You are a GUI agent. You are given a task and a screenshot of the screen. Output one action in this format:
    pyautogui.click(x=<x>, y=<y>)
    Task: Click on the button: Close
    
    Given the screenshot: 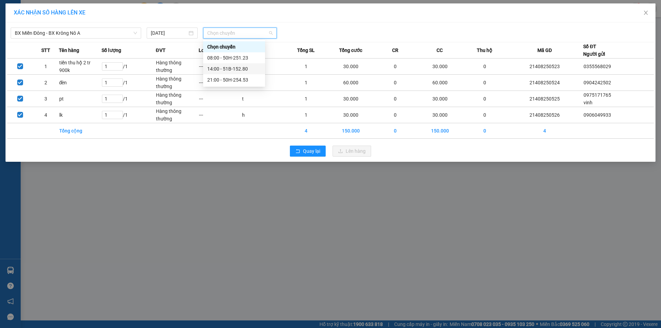 What is the action you would take?
    pyautogui.click(x=646, y=13)
    